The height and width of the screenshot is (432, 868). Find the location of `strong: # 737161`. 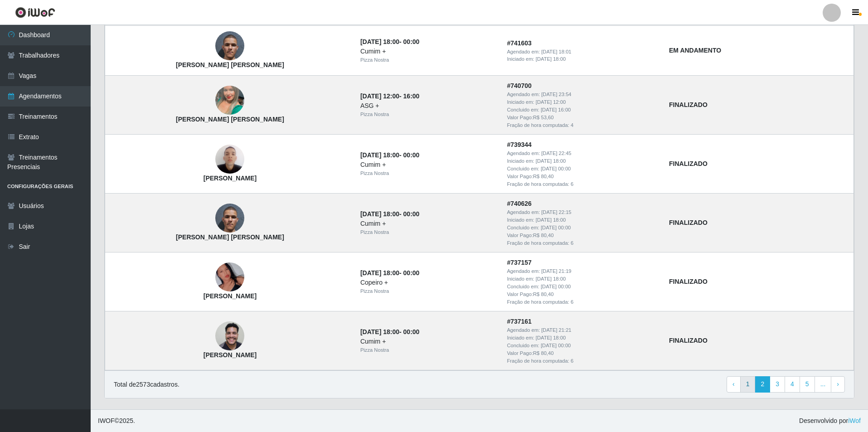

strong: # 737161 is located at coordinates (519, 322).